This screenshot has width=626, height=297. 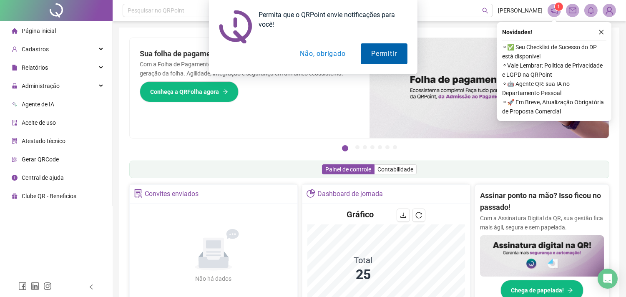 What do you see at coordinates (542, 223) in the screenshot?
I see `p: Com a Assinatura Digital da QR, sua gestão fica mais ágil, segura e sem papelada.` at bounding box center [542, 223].